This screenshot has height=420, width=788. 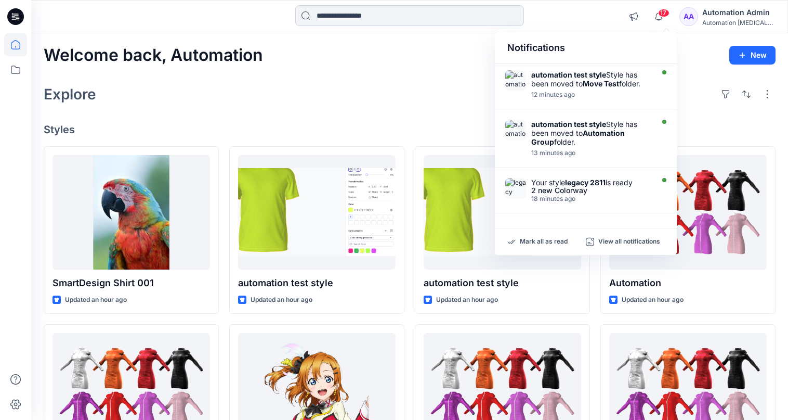 I want to click on div: Notifications, so click(x=586, y=48).